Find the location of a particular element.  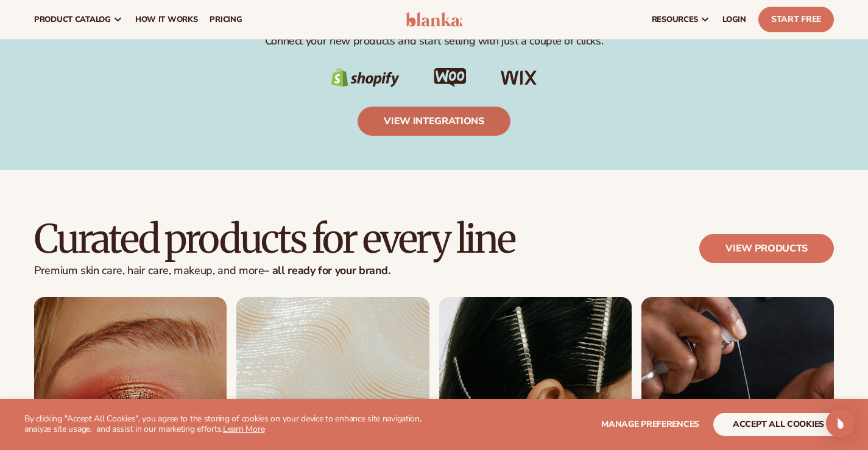

span: Manage preferences is located at coordinates (650, 424).